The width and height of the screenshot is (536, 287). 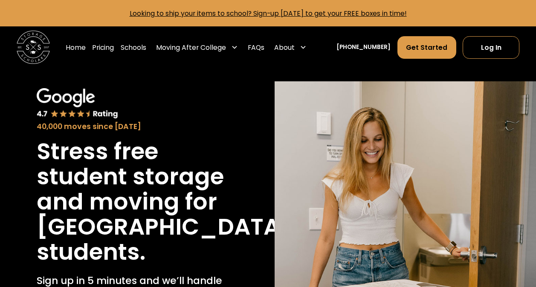 What do you see at coordinates (77, 104) in the screenshot?
I see `img: Google 4.7 star rating` at bounding box center [77, 104].